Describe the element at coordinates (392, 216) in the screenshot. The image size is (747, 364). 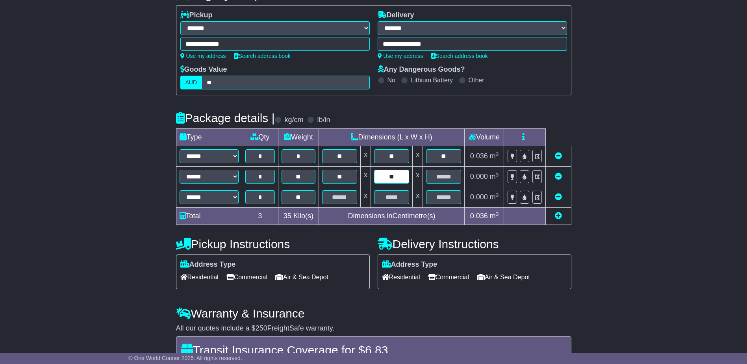
I see `td: Dimensions in Centimetre(s)` at that location.